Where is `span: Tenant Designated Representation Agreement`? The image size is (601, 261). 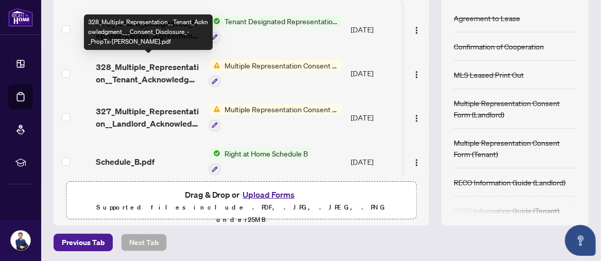
span: Tenant Designated Representation Agreement is located at coordinates (281, 21).